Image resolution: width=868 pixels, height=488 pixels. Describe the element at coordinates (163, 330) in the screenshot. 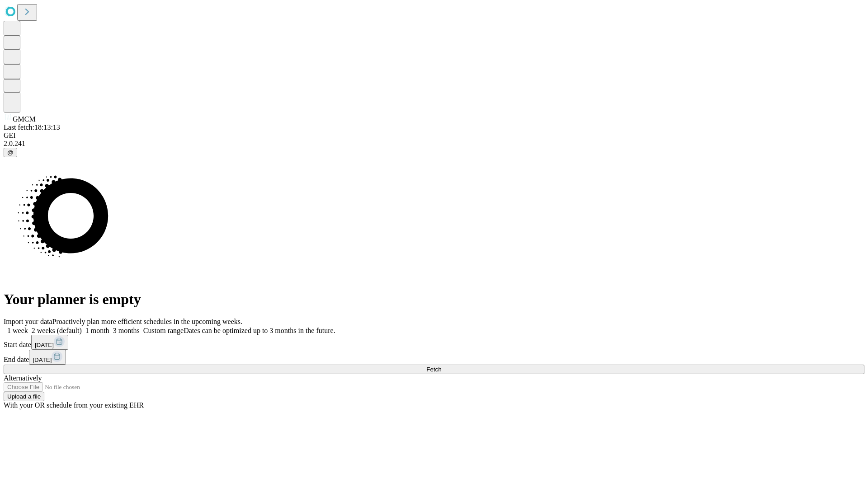

I see `span: Custom range` at that location.